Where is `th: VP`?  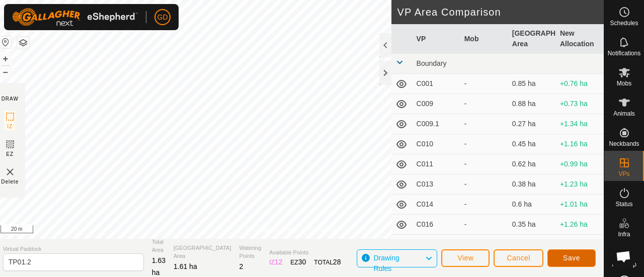
th: VP is located at coordinates (436, 39).